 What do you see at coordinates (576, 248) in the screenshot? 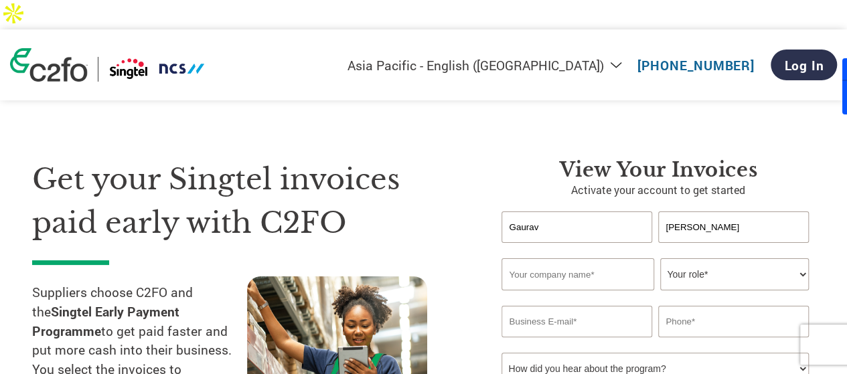
I see `div: Invalid first name or first name is too long` at bounding box center [576, 248].